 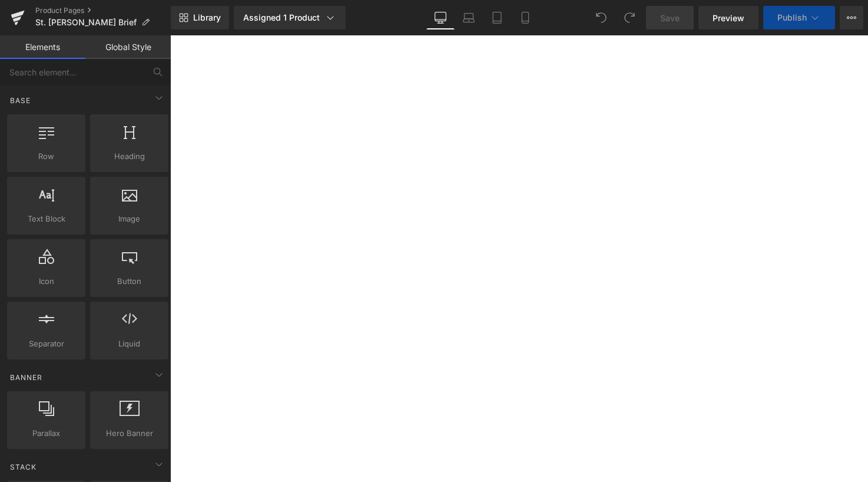 What do you see at coordinates (129, 433) in the screenshot?
I see `span: Hero Banner` at bounding box center [129, 433].